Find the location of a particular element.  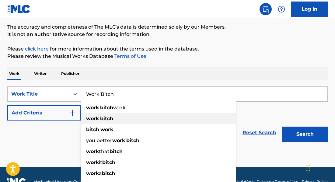

a: Reset Search is located at coordinates (259, 133).